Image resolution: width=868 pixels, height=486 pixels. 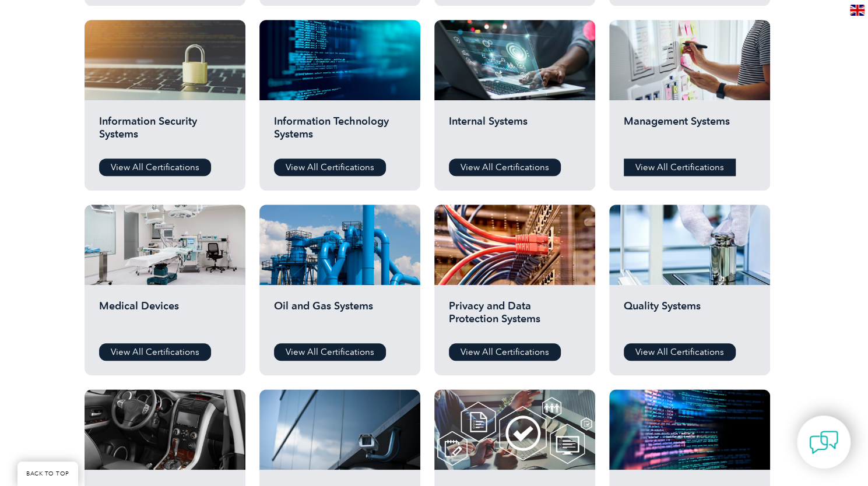 What do you see at coordinates (515, 132) in the screenshot?
I see `h2: Internal Systems` at bounding box center [515, 132].